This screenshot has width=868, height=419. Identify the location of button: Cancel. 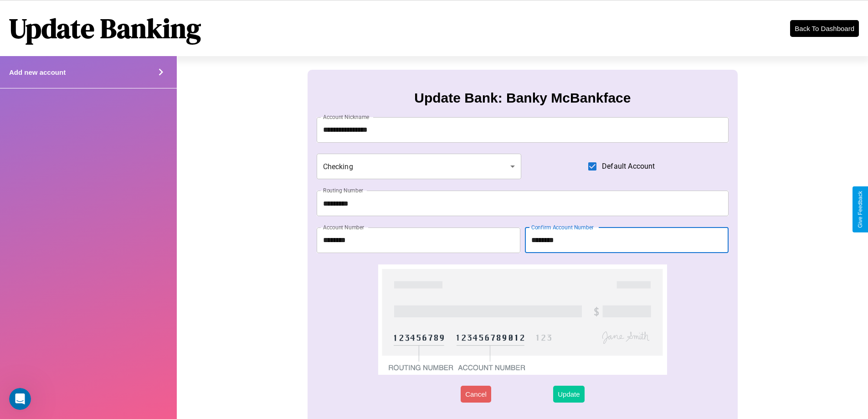
(476, 394).